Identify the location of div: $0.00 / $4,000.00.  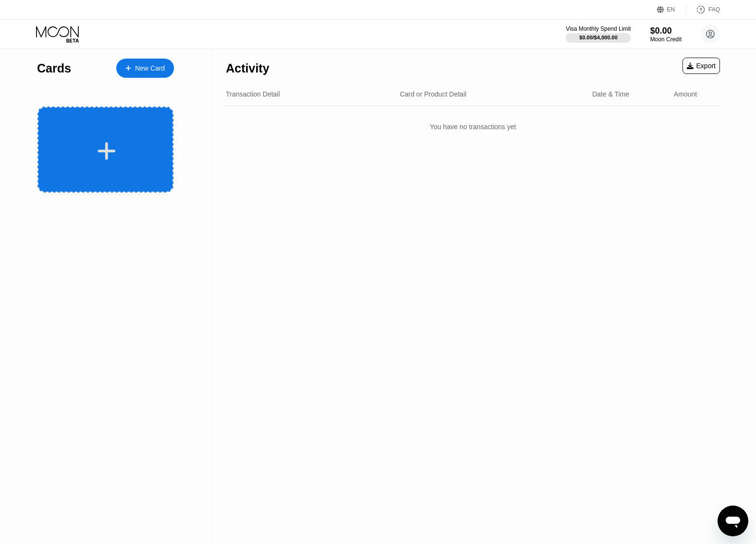
(598, 37).